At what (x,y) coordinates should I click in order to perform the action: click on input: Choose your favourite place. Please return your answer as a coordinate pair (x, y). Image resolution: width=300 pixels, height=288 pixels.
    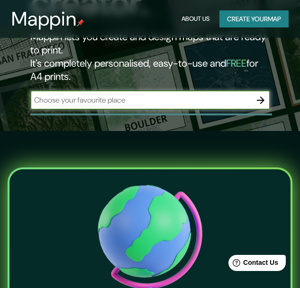
    Looking at the image, I should click on (141, 100).